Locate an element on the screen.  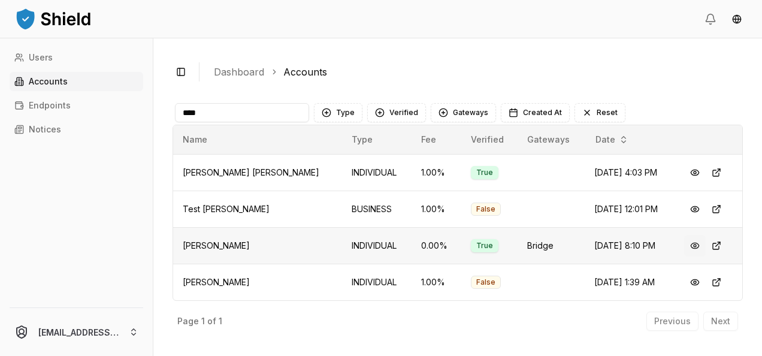
button: Created At is located at coordinates (535, 113).